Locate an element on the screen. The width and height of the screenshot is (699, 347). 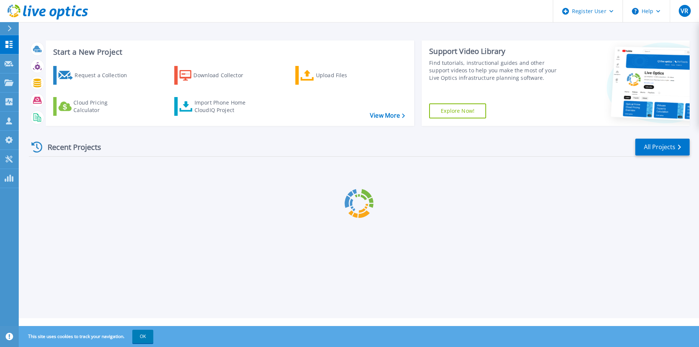
a: Explore Now! is located at coordinates (457, 111).